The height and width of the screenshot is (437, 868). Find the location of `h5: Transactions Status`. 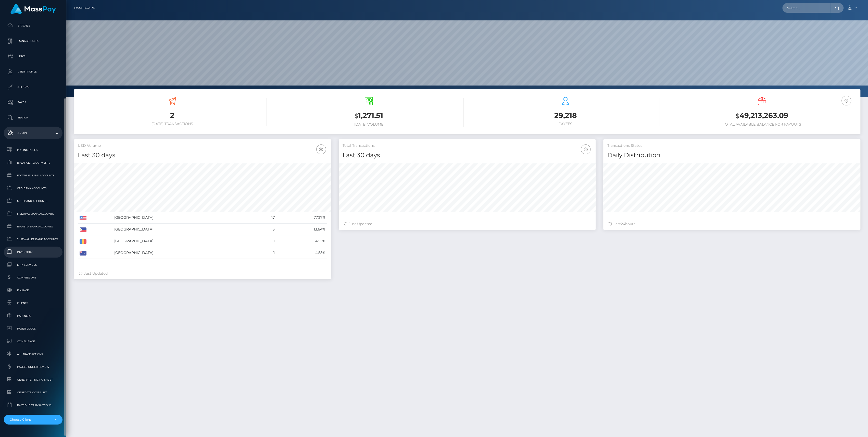

h5: Transactions Status is located at coordinates (731, 146).